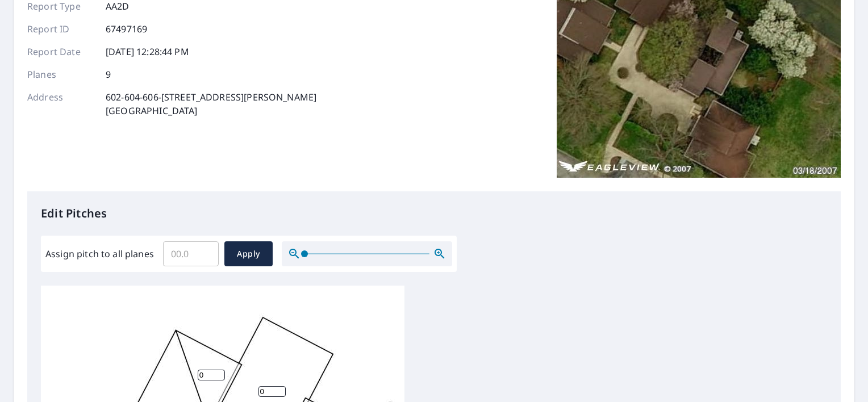 This screenshot has height=402, width=868. What do you see at coordinates (108, 74) in the screenshot?
I see `p: 9` at bounding box center [108, 74].